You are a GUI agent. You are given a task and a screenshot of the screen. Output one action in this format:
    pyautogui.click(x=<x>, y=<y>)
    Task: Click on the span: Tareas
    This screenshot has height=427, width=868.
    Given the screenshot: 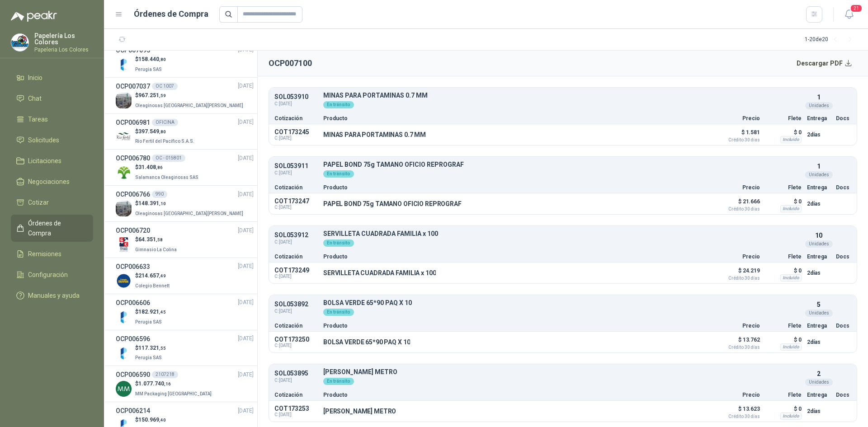 What is the action you would take?
    pyautogui.click(x=38, y=119)
    